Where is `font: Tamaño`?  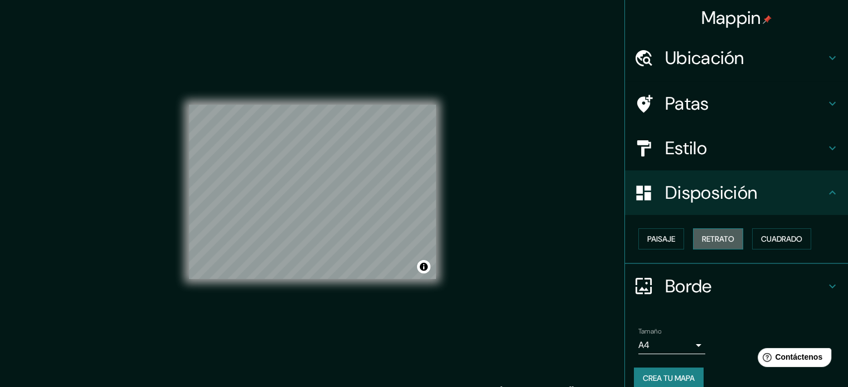 font: Tamaño is located at coordinates (649, 332).